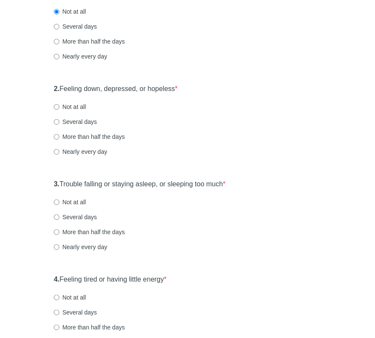 This screenshot has width=375, height=338. I want to click on label: Trouble falling or staying asleep, or sleeping too much, so click(140, 184).